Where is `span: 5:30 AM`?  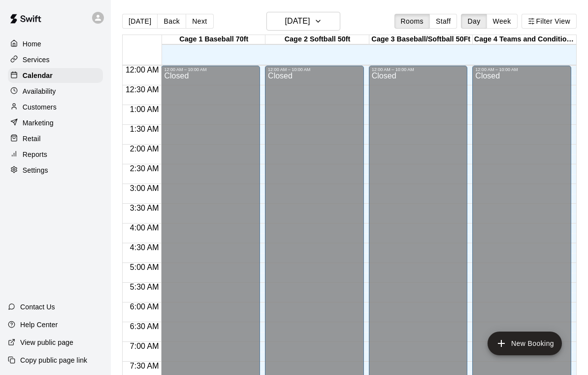 span: 5:30 AM is located at coordinates (144, 287).